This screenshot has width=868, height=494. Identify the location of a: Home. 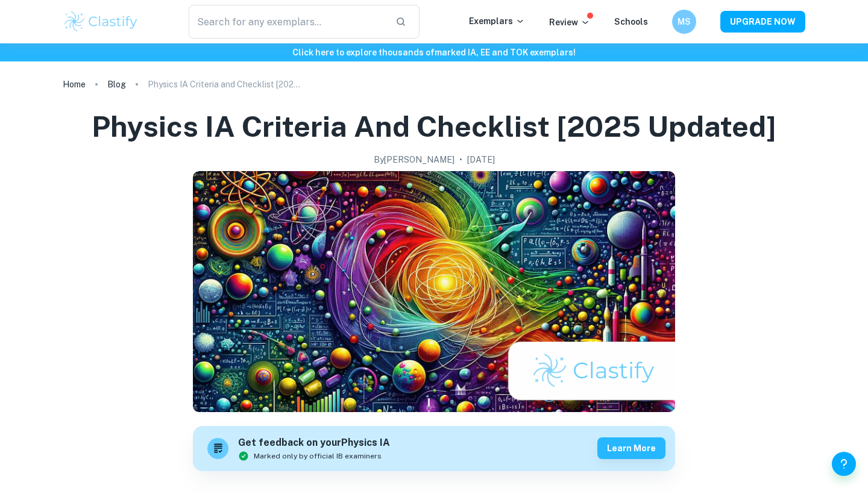
(75, 84).